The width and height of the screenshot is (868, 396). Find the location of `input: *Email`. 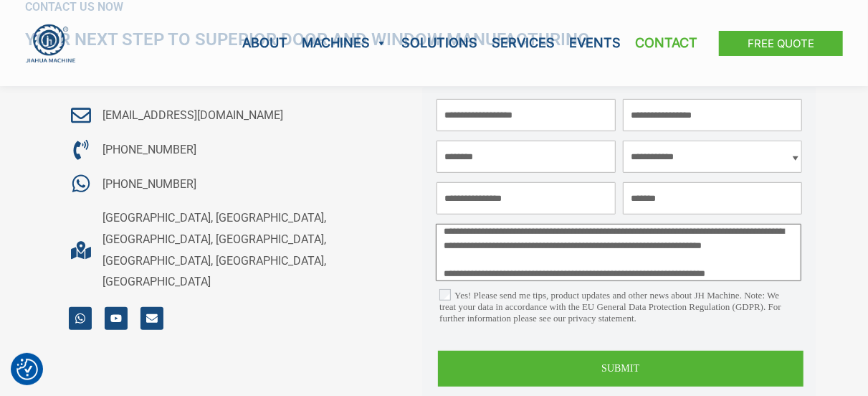

input: *Email is located at coordinates (712, 114).